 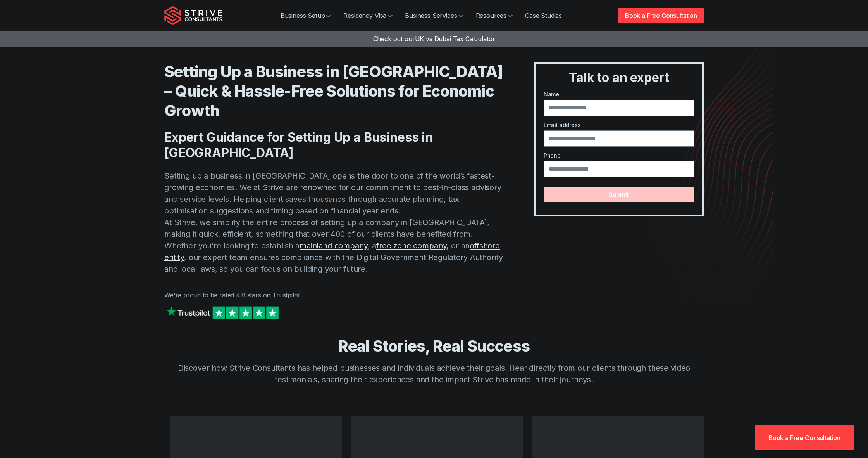 What do you see at coordinates (619, 194) in the screenshot?
I see `button: Submit` at bounding box center [619, 194].